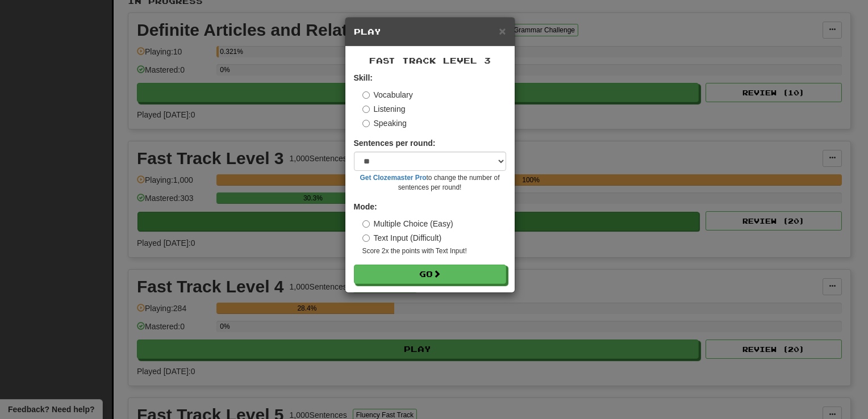 The height and width of the screenshot is (419, 868). What do you see at coordinates (430, 274) in the screenshot?
I see `button: Go` at bounding box center [430, 274].